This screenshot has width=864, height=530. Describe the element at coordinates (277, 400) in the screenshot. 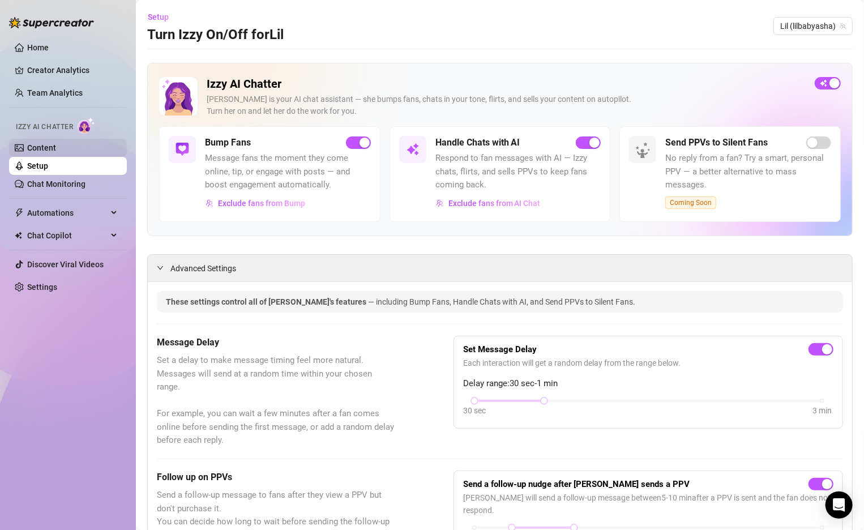

I see `span: Set a delay to make message timing feel more natural. Messages will send at a random time within ...` at that location.